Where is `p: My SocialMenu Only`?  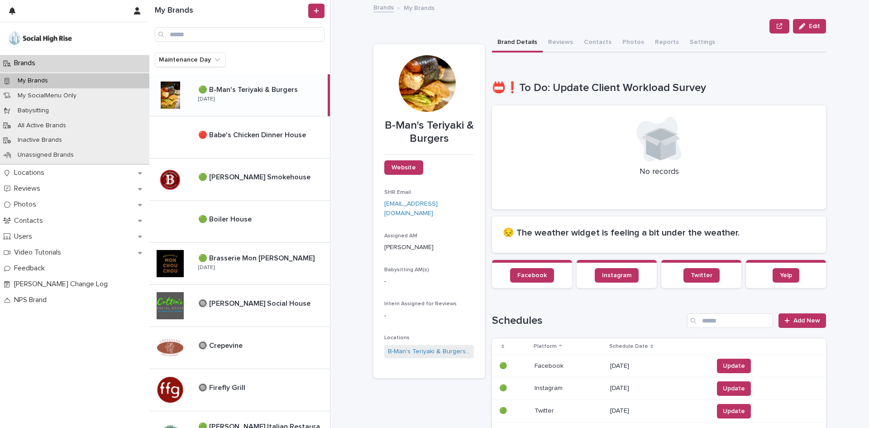 p: My SocialMenu Only is located at coordinates (47, 95).